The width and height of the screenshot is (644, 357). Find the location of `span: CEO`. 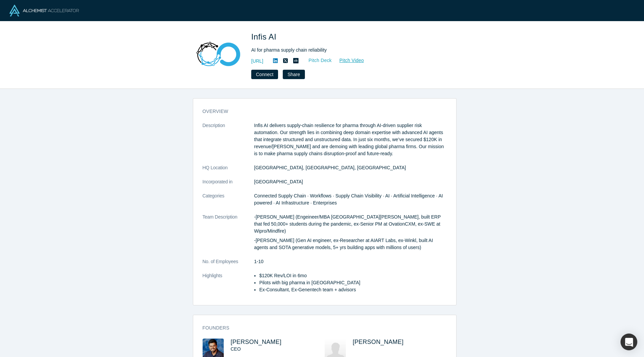

span: CEO is located at coordinates (236, 349).